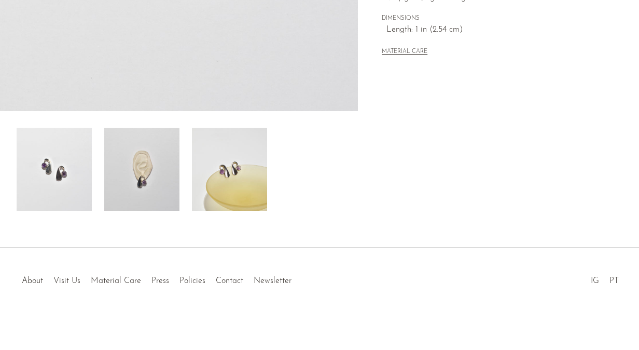 The image size is (639, 350). What do you see at coordinates (116, 281) in the screenshot?
I see `a: Material Care` at bounding box center [116, 281].